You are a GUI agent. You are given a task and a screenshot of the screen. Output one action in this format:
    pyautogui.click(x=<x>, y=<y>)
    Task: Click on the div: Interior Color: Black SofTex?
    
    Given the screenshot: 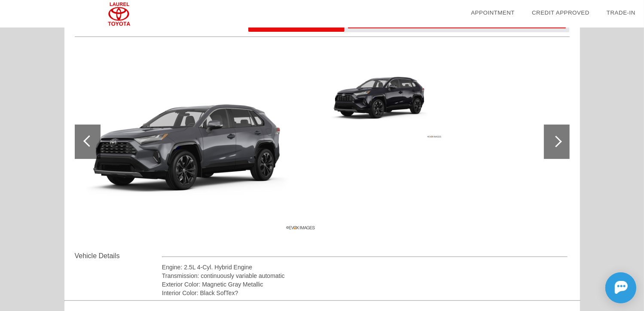 What is the action you would take?
    pyautogui.click(x=365, y=293)
    